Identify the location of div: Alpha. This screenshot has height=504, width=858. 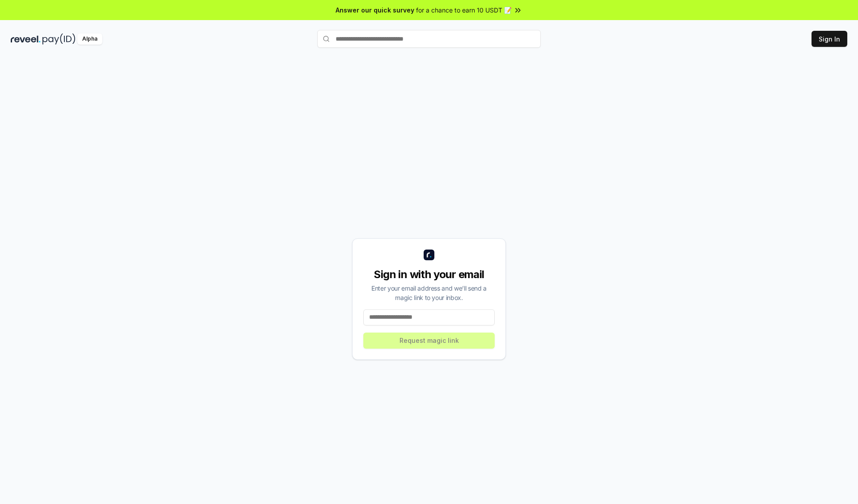
(90, 39).